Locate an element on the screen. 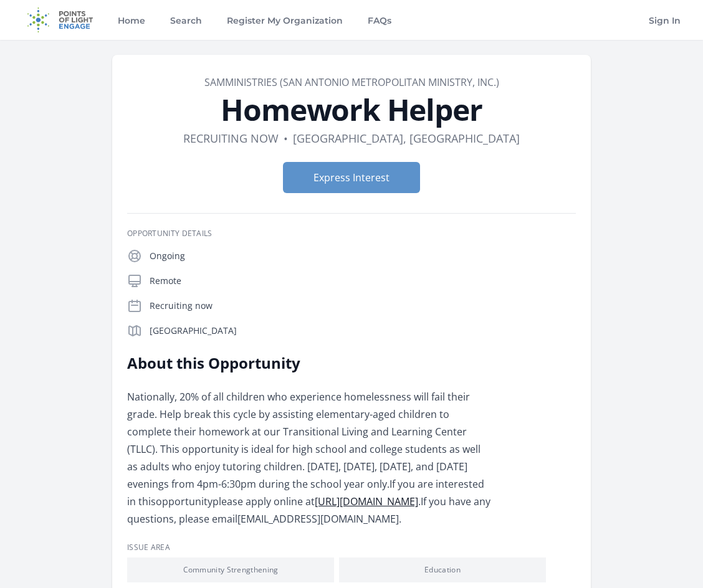  h1: Homework Helper is located at coordinates (352, 110).